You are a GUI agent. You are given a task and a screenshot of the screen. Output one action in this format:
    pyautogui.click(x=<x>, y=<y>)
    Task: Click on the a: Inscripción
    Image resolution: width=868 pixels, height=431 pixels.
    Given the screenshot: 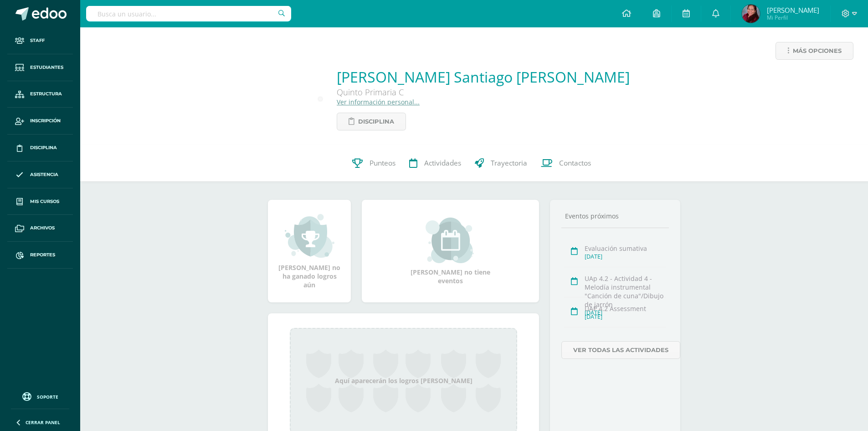 What is the action you would take?
    pyautogui.click(x=40, y=121)
    